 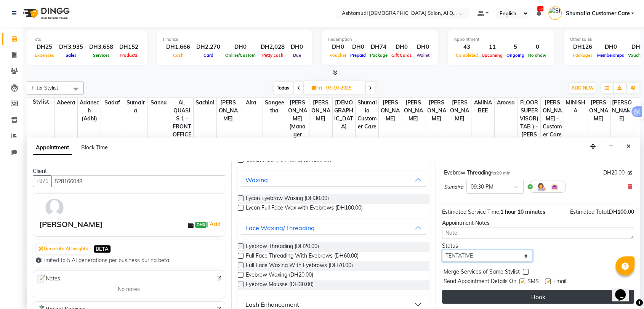 What do you see at coordinates (515, 55) in the screenshot?
I see `span: Ongoing` at bounding box center [515, 55].